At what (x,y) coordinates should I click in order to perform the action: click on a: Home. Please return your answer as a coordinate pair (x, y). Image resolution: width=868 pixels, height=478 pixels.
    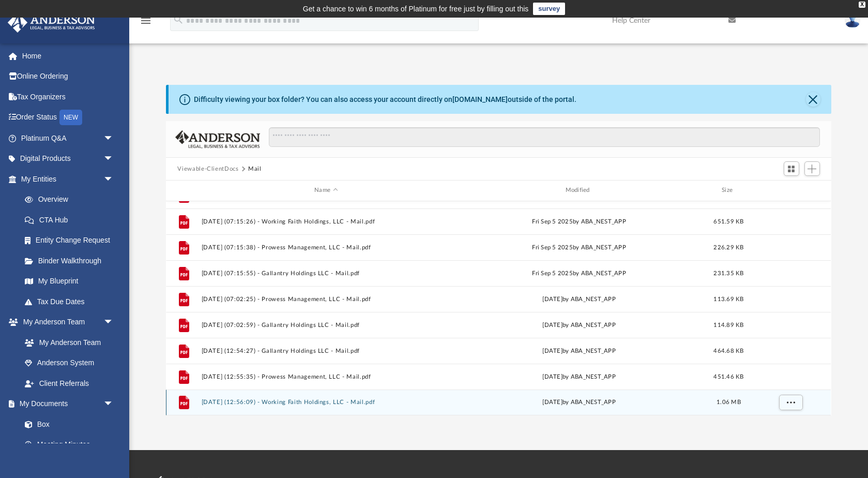
    Looking at the image, I should click on (69, 56).